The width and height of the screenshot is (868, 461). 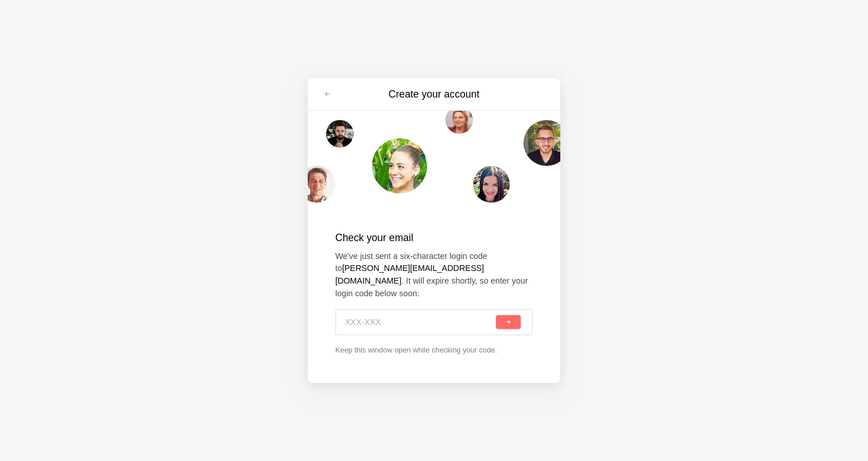 I want to click on p: We've just sent a six-character login code to . It will expire shortly, so enter your login code ..., so click(x=434, y=275).